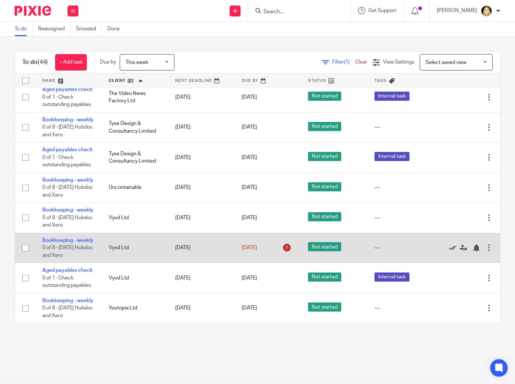 The height and width of the screenshot is (384, 515). What do you see at coordinates (446, 62) in the screenshot?
I see `span: Select saved view` at bounding box center [446, 62].